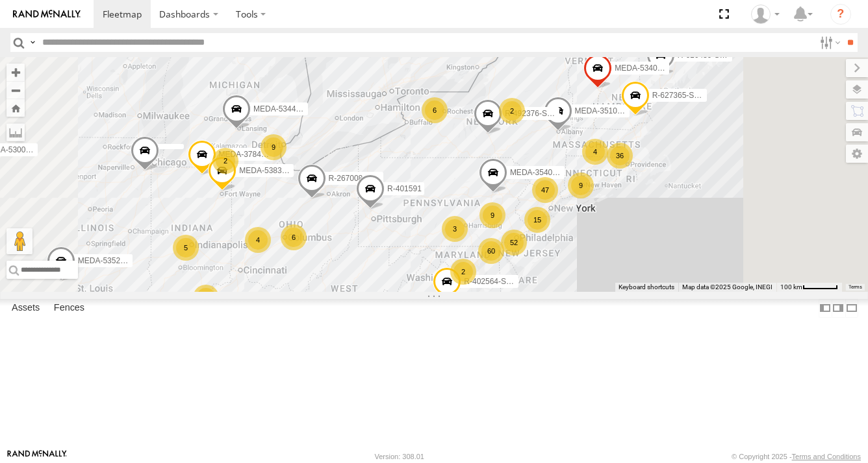  I want to click on button: Keyboard shortcuts, so click(646, 288).